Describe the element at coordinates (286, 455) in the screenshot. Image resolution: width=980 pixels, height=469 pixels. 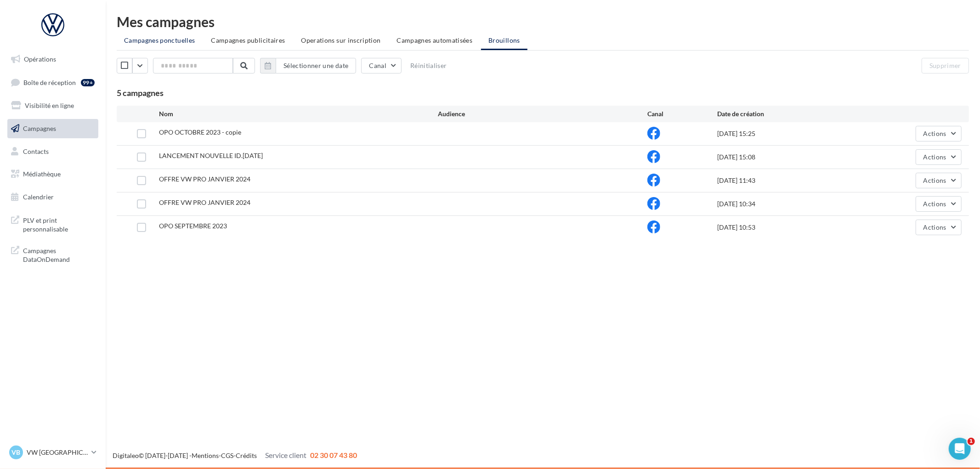
I see `span: Service client` at that location.